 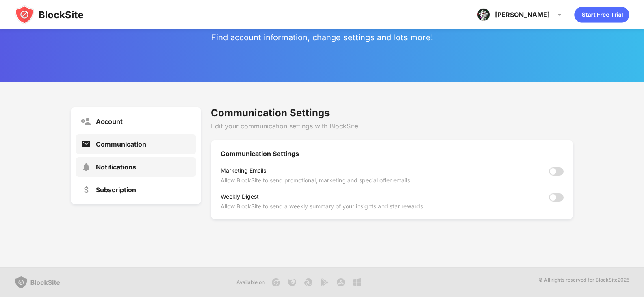 What do you see at coordinates (322, 198) in the screenshot?
I see `div: Weekly Digest` at bounding box center [322, 198].